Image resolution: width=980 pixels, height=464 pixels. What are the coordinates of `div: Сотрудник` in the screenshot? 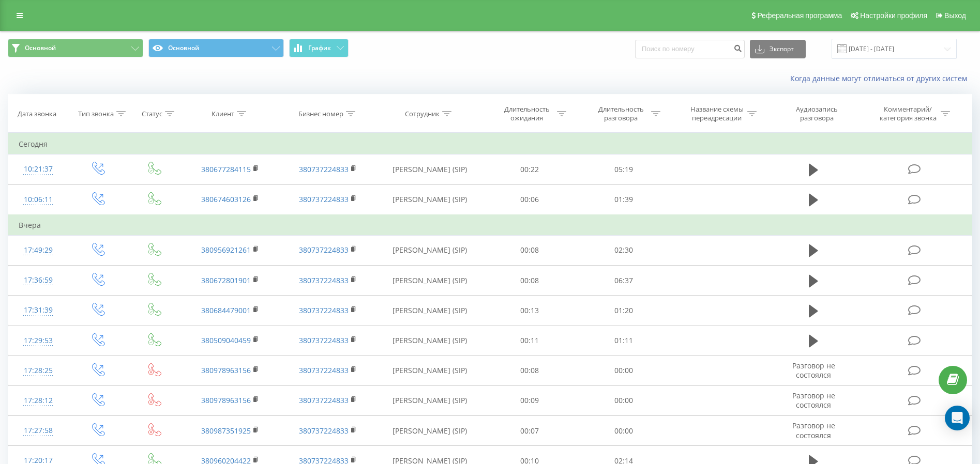 It's located at (422, 114).